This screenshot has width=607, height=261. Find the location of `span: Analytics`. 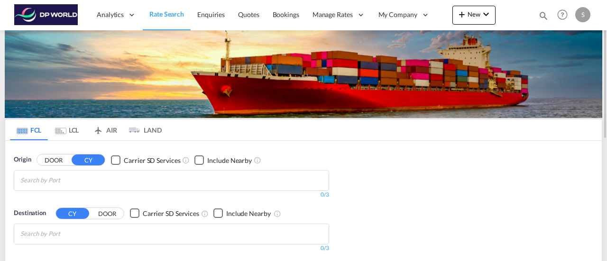

span: Analytics is located at coordinates (110, 15).